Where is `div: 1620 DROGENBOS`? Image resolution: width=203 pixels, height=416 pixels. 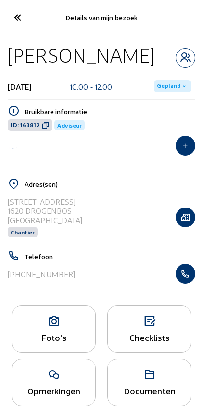
div: 1620 DROGENBOS is located at coordinates (45, 211).